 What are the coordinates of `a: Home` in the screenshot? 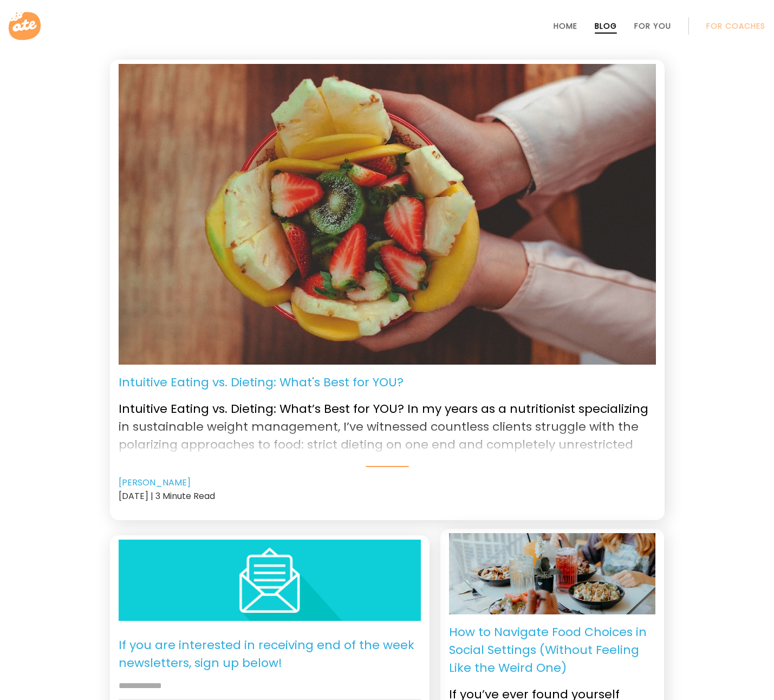 It's located at (566, 26).